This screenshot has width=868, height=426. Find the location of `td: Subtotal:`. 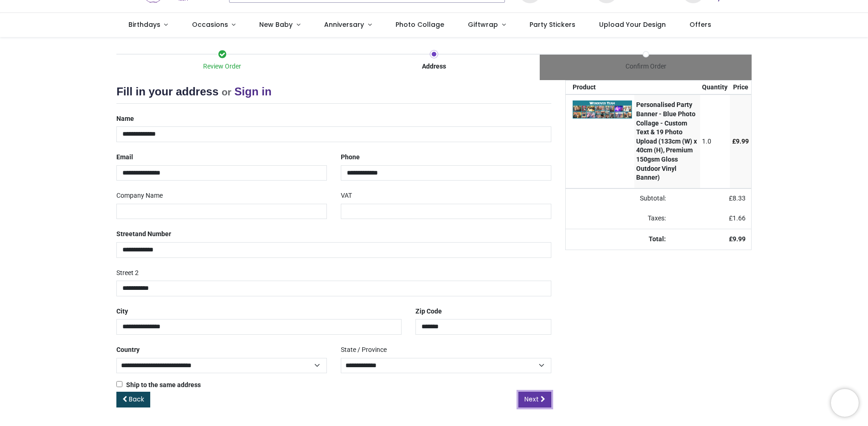

td: Subtotal: is located at coordinates (619, 198).